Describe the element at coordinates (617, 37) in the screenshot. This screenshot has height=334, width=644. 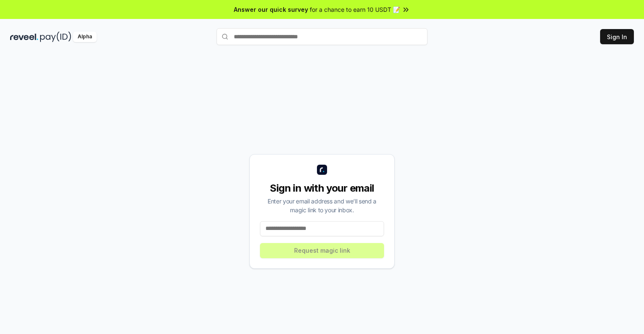
I see `button: Sign In` at that location.